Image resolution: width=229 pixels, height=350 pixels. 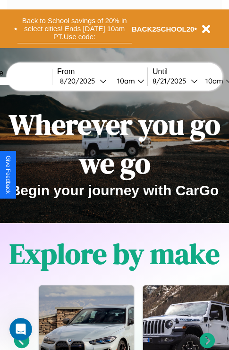 What do you see at coordinates (80, 81) in the screenshot?
I see `div: 8 / 20 / 2025` at bounding box center [80, 81].